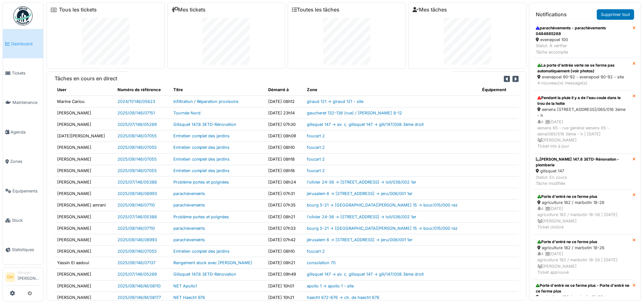 The height and width of the screenshot is (304, 644). Describe the element at coordinates (10, 278) in the screenshot. I see `li: OH` at that location.